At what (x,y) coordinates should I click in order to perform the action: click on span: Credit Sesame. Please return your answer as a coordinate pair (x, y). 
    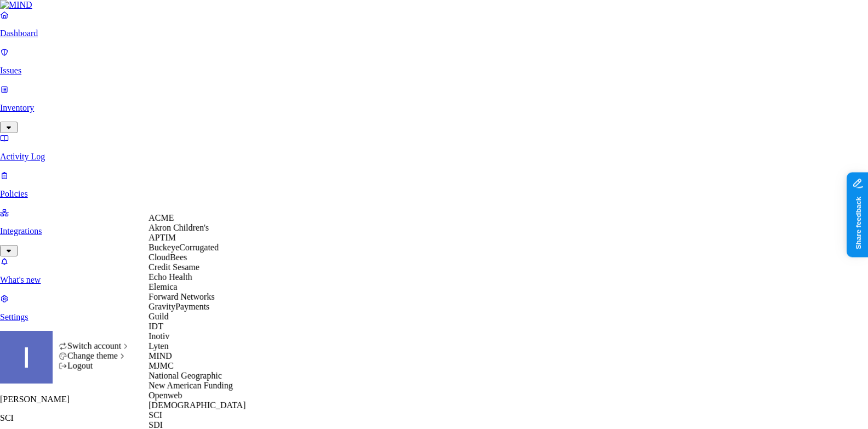
    Looking at the image, I should click on (173, 267).